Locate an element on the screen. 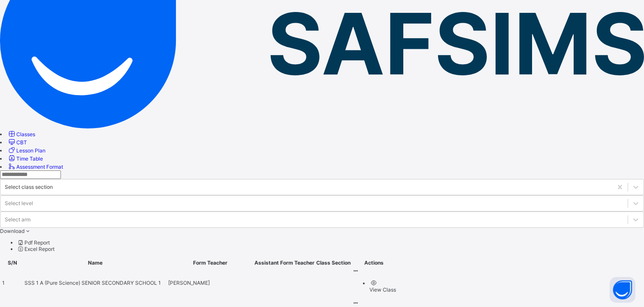 The height and width of the screenshot is (307, 644). div: Select level is located at coordinates (19, 204).